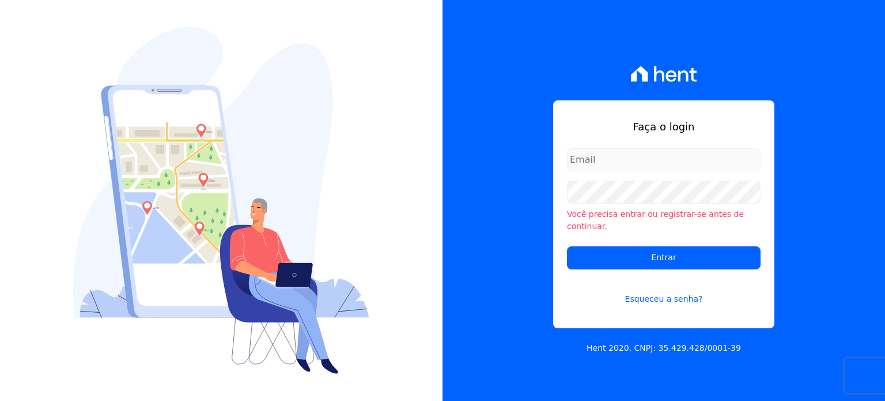 This screenshot has width=885, height=401. Describe the element at coordinates (221, 200) in the screenshot. I see `img: Login` at that location.